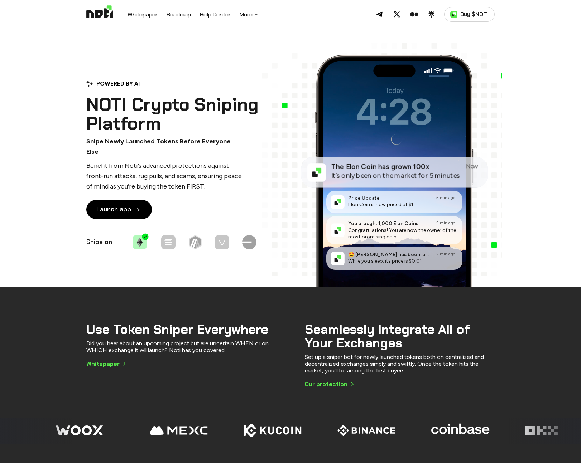 This screenshot has height=463, width=581. Describe the element at coordinates (181, 330) in the screenshot. I see `h2: Use Token Sniper Everywhere` at that location.